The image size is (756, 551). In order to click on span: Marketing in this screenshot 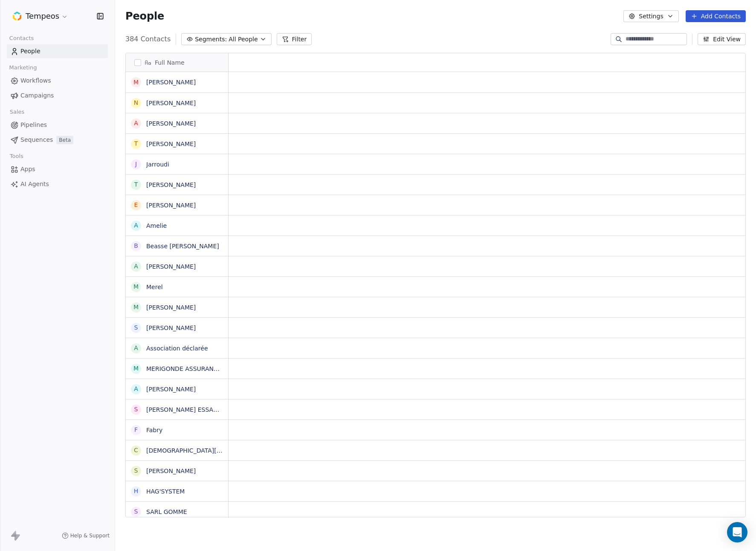, I will do `click(23, 68)`.